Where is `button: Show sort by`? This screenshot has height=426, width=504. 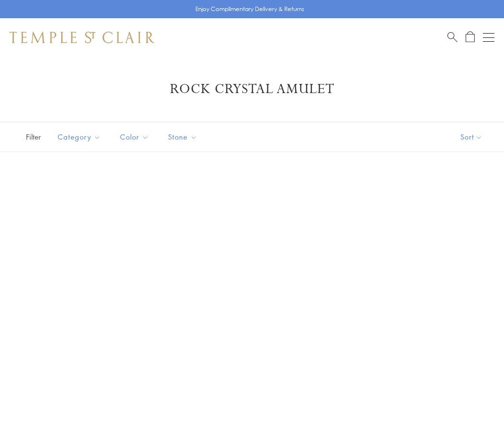
button: Show sort by is located at coordinates (471, 137).